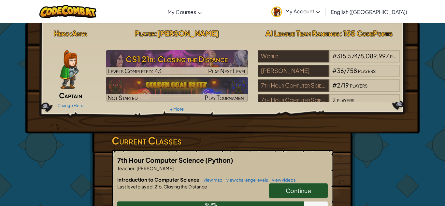 The width and height of the screenshot is (445, 206). Describe the element at coordinates (177, 63) in the screenshot. I see `a: Play Next Level` at that location.